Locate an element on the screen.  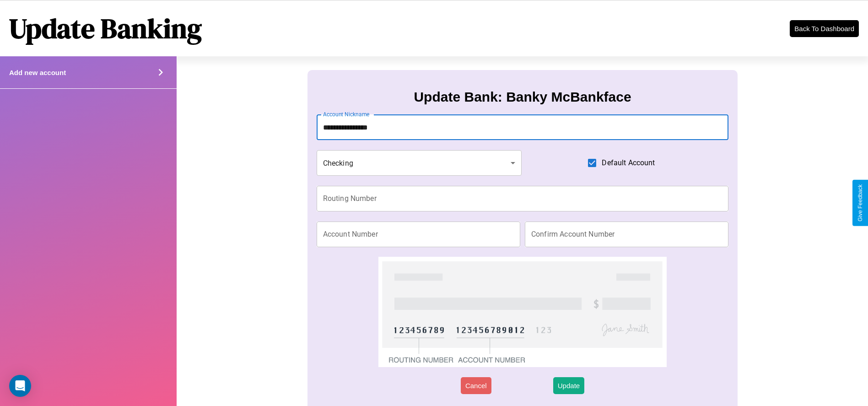
button: Cancel is located at coordinates (476, 385).